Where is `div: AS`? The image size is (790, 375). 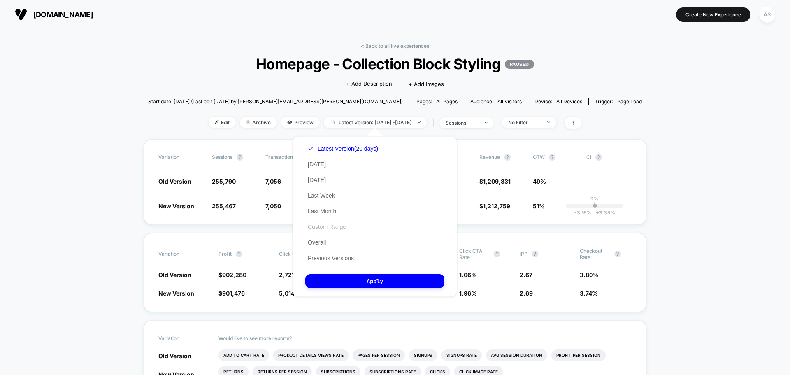
div: AS is located at coordinates (767, 14).